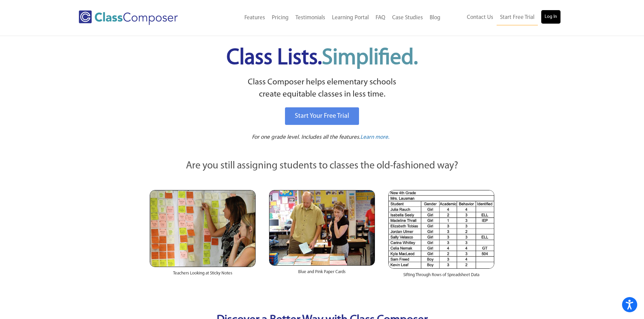  Describe the element at coordinates (441, 277) in the screenshot. I see `div: Sifting Through Rows of Spreadsheet Data` at that location.